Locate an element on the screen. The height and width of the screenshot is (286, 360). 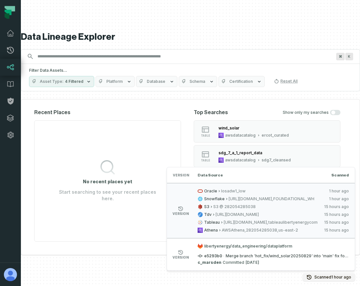
p: Scanned is located at coordinates (333, 277).